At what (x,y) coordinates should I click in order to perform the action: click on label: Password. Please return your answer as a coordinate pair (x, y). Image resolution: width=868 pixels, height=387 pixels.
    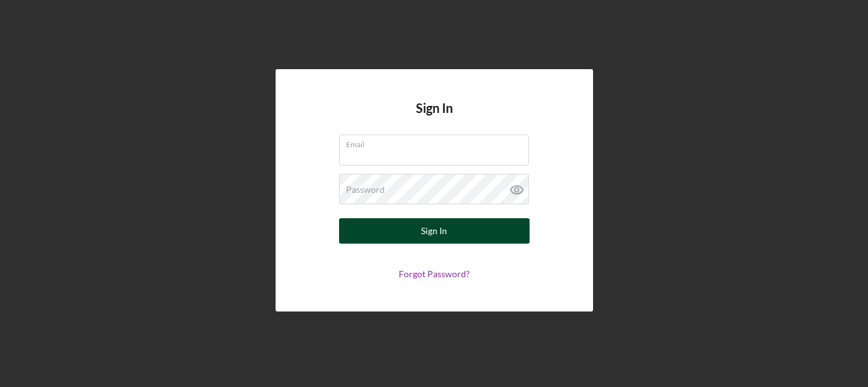
    Looking at the image, I should click on (365, 190).